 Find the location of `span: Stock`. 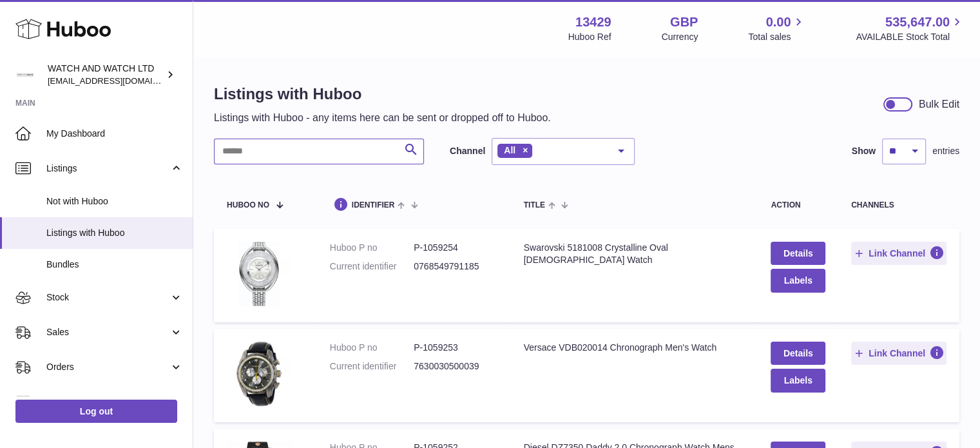

span: Stock is located at coordinates (108, 297).